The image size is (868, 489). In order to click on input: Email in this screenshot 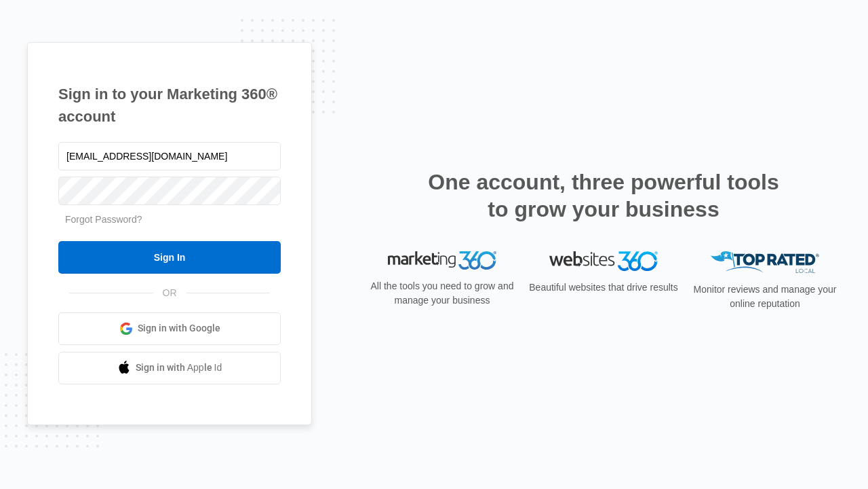, I will do `click(169, 156)`.